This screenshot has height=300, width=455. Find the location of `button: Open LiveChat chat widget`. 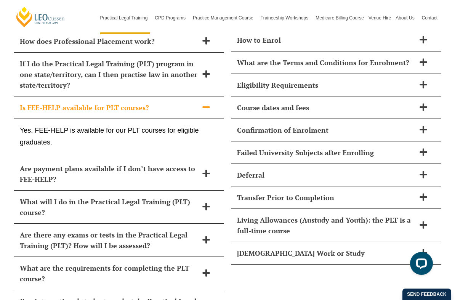

button: Open LiveChat chat widget is located at coordinates (18, 14).